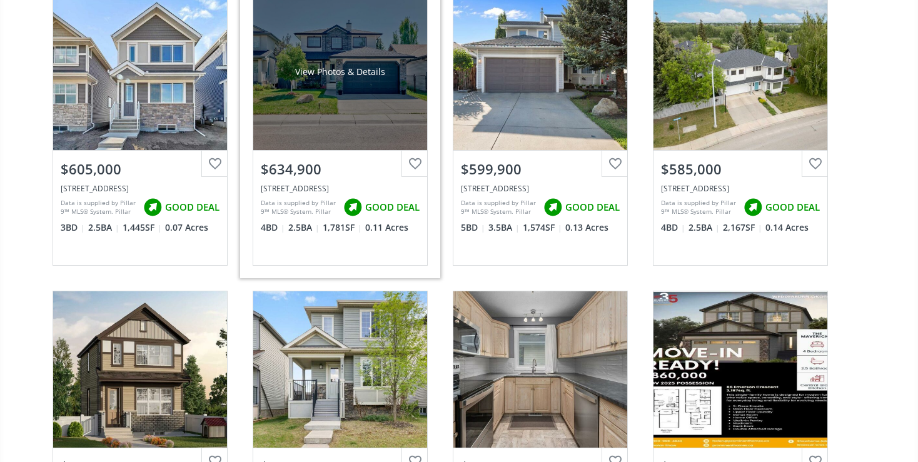 This screenshot has width=918, height=462. I want to click on span: 1,445 SF, so click(142, 228).